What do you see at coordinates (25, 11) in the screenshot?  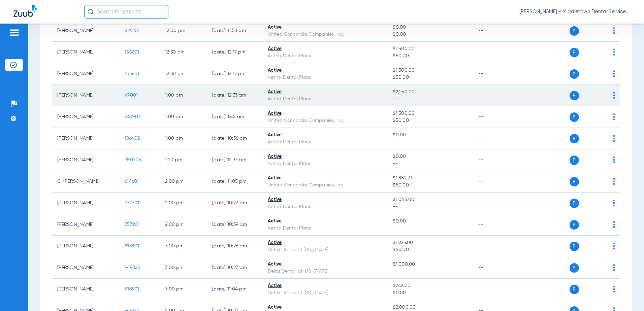 I see `img: Zuub Logo` at bounding box center [25, 11].